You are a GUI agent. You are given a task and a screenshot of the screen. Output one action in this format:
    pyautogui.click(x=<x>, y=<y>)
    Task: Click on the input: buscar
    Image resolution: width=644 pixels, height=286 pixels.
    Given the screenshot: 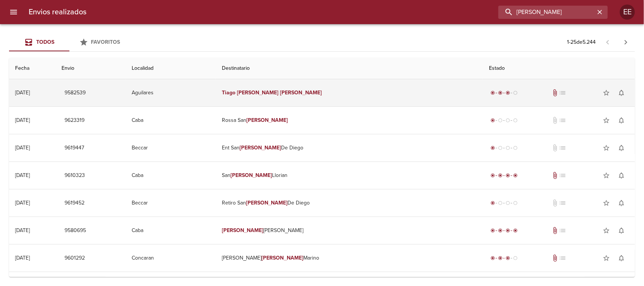 What is the action you would take?
    pyautogui.click(x=547, y=12)
    